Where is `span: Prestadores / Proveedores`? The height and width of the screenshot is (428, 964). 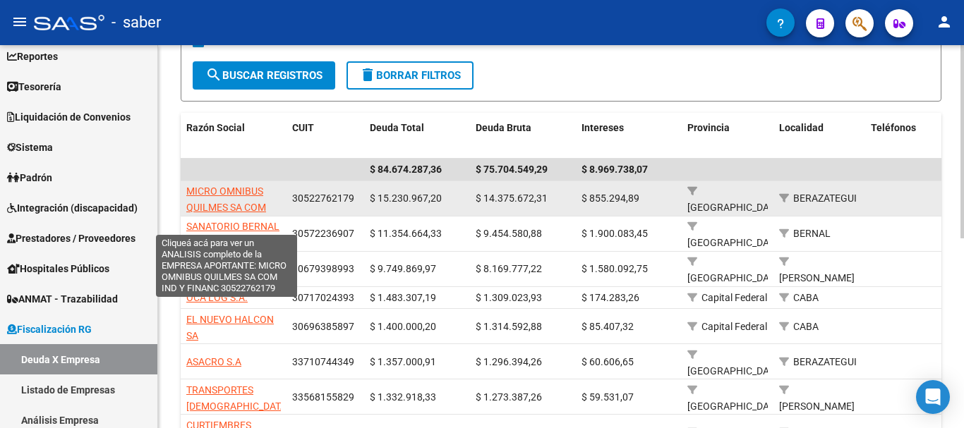 span: Prestadores / Proveedores is located at coordinates (71, 238).